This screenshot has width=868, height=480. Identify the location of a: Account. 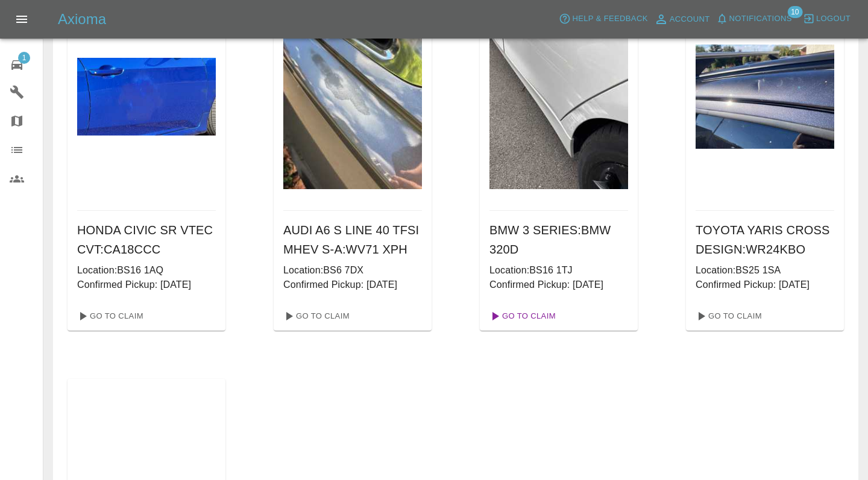
(682, 19).